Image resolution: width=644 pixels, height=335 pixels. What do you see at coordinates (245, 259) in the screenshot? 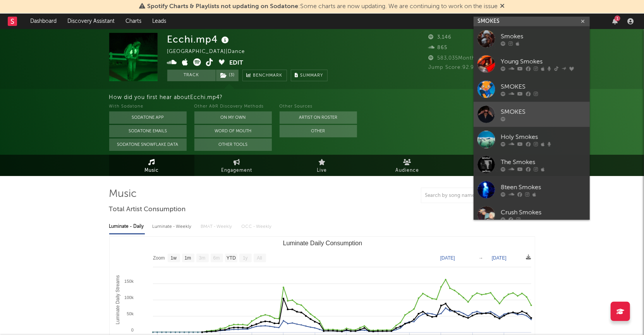
I see `text: 1y` at bounding box center [245, 259].